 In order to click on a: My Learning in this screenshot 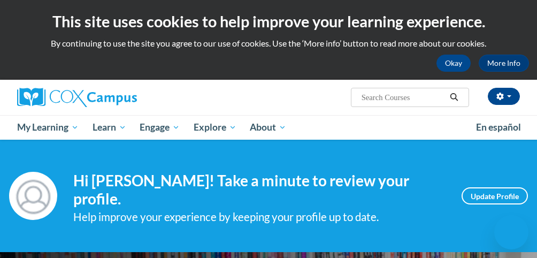, I will do `click(48, 127)`.